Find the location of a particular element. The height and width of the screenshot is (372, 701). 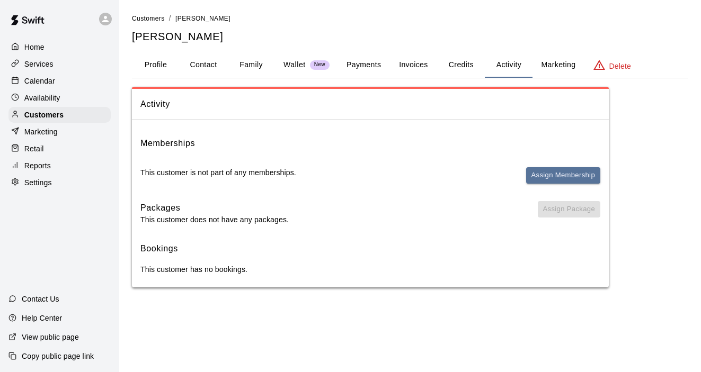

p: Availability is located at coordinates (42, 98).